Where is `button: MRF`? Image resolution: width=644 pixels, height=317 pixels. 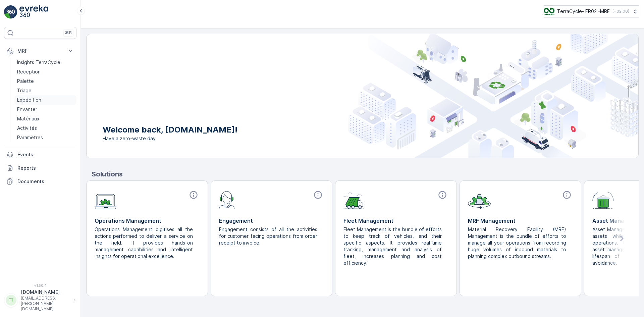
button: MRF is located at coordinates (40, 51).